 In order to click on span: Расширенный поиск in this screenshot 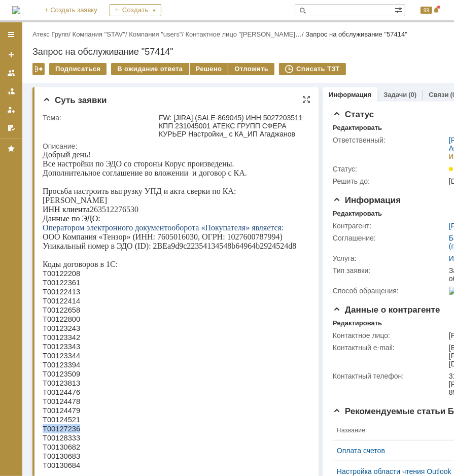, I will do `click(400, 9)`.